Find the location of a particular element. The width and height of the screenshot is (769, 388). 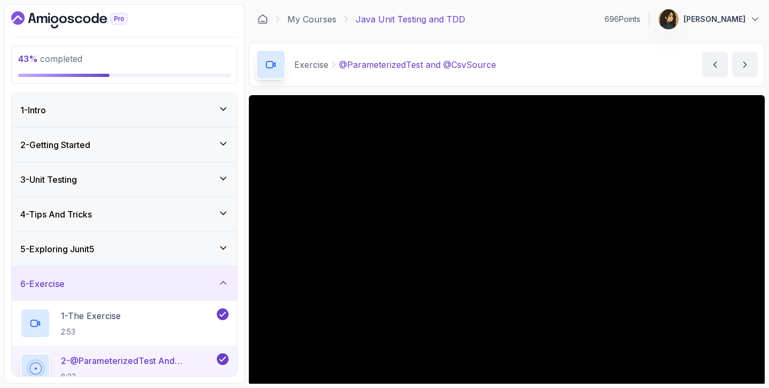

button: 2-Getting Started is located at coordinates (125, 145).